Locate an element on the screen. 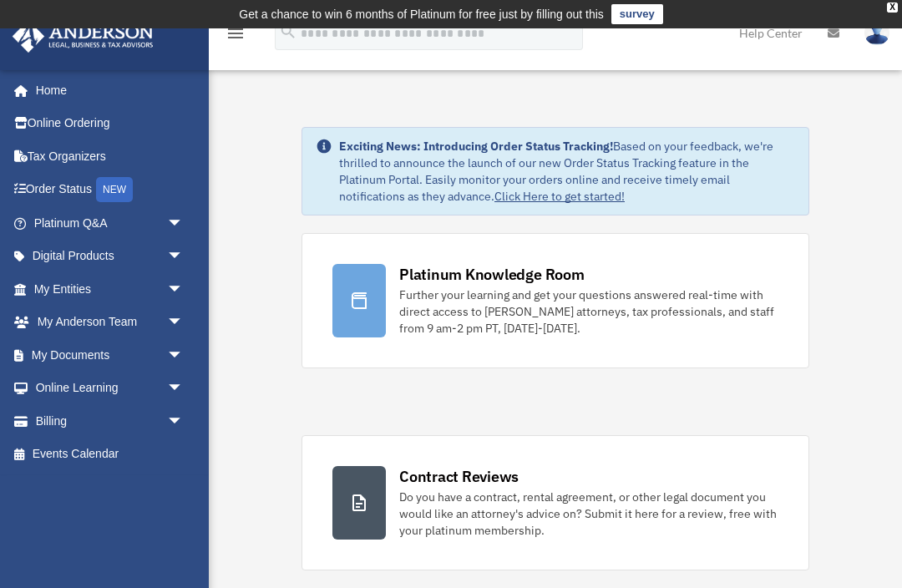 The height and width of the screenshot is (588, 902). a: My Anderson Teamarrow_drop_down is located at coordinates (110, 322).